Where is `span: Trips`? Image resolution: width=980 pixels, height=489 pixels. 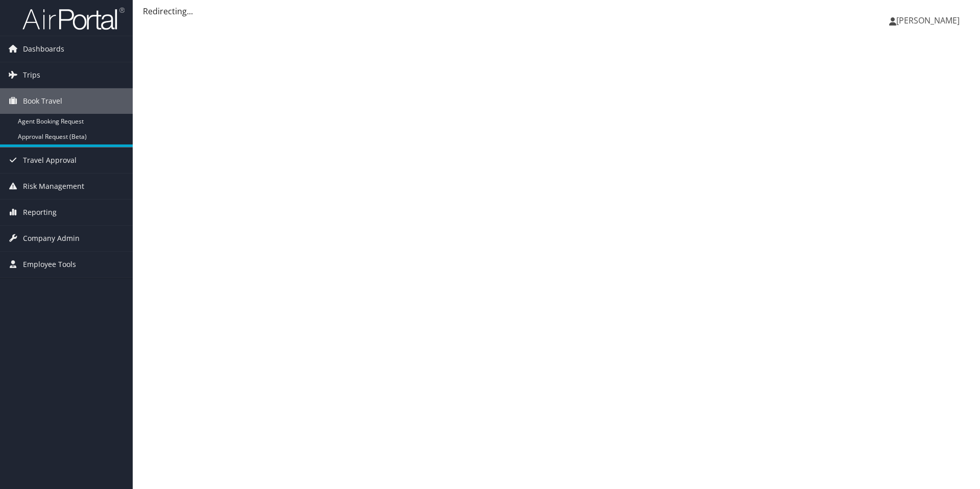 span: Trips is located at coordinates (32, 75).